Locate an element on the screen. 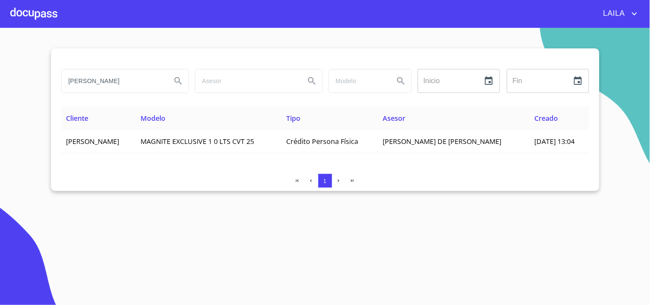 This screenshot has height=305, width=650. span: LAILA is located at coordinates (613, 14).